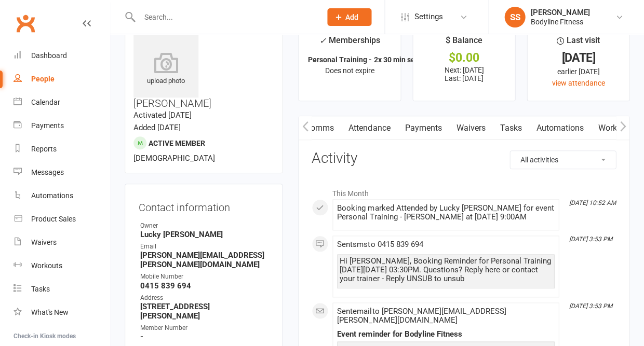 Image resolution: width=644 pixels, height=346 pixels. Describe the element at coordinates (578, 83) in the screenshot. I see `a: view attendance` at that location.